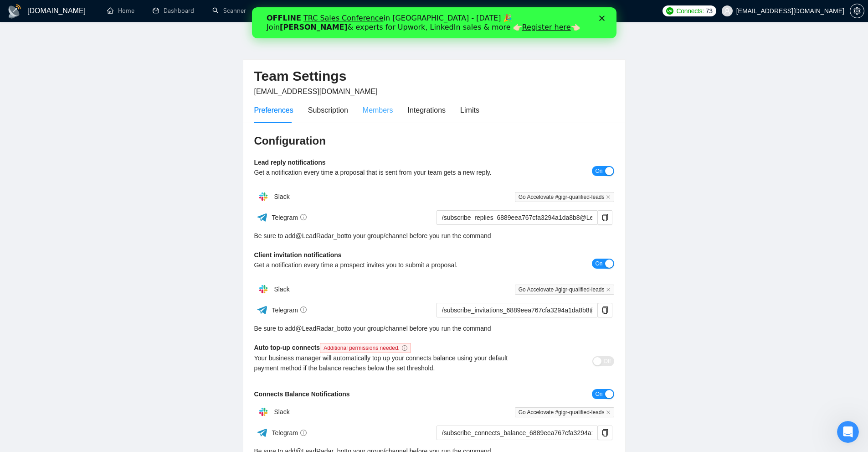  I want to click on h3: Configuration, so click(434, 141).